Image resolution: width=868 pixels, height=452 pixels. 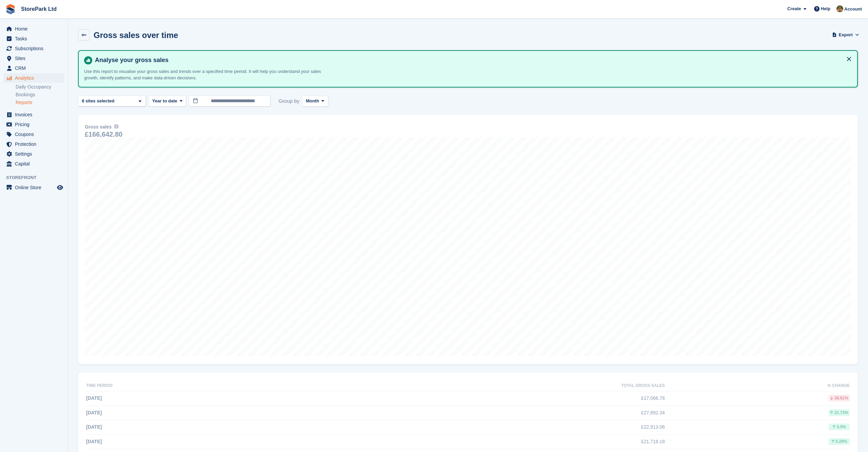 I want to click on span: Capital, so click(x=35, y=164).